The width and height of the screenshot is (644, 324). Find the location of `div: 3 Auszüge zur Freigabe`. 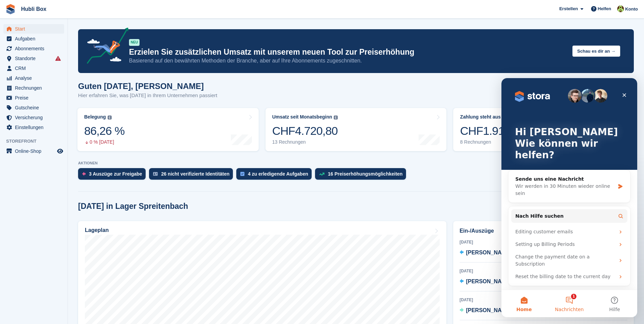

div: 3 Auszüge zur Freigabe is located at coordinates (115, 174).